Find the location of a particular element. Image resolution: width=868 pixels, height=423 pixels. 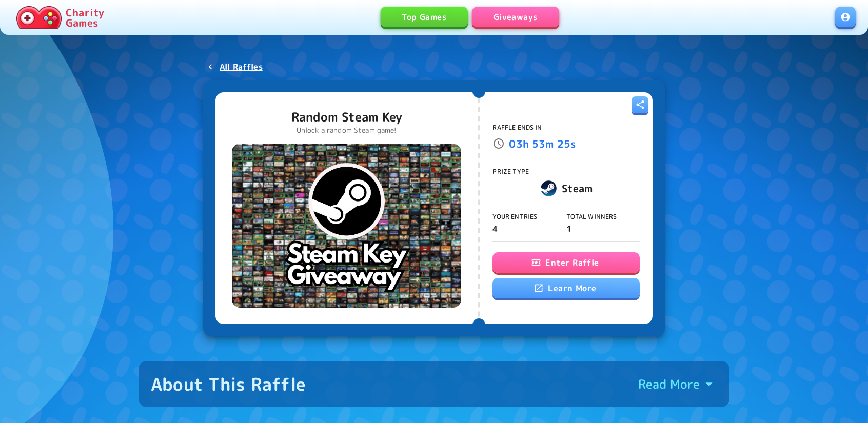

span: Raffle Ends In is located at coordinates (517, 127).